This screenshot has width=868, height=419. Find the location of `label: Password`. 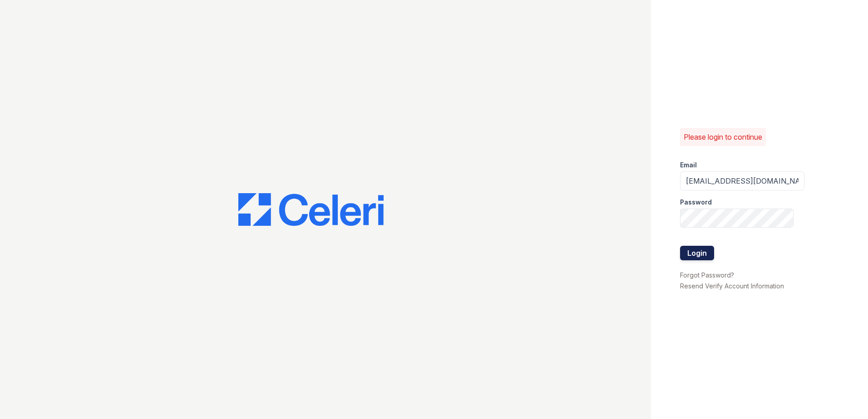

label: Password is located at coordinates (696, 202).